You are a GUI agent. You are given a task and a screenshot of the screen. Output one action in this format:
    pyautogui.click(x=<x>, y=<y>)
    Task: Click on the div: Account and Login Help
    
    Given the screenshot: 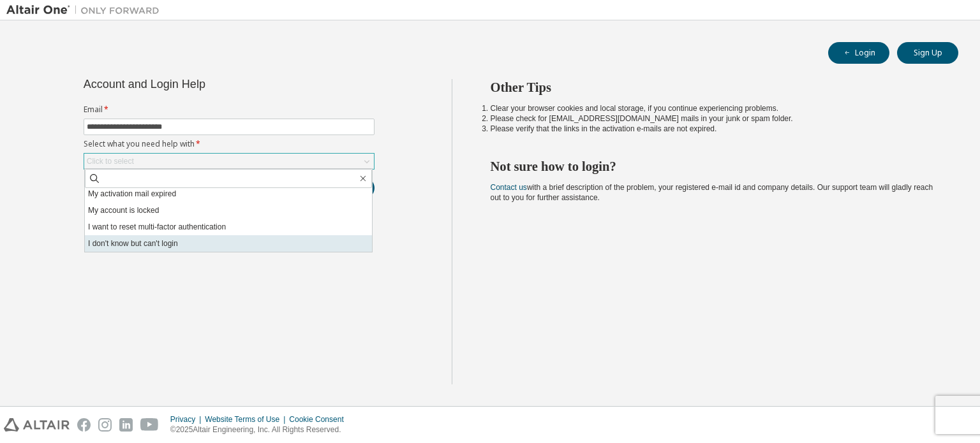 What is the action you would take?
    pyautogui.click(x=199, y=84)
    